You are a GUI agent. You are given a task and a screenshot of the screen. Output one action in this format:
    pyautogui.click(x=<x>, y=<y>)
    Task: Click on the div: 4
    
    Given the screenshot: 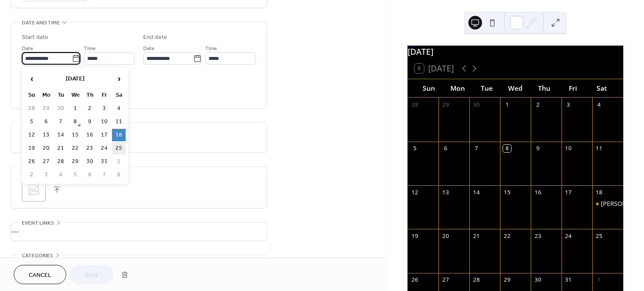 What is the action you would take?
    pyautogui.click(x=599, y=105)
    